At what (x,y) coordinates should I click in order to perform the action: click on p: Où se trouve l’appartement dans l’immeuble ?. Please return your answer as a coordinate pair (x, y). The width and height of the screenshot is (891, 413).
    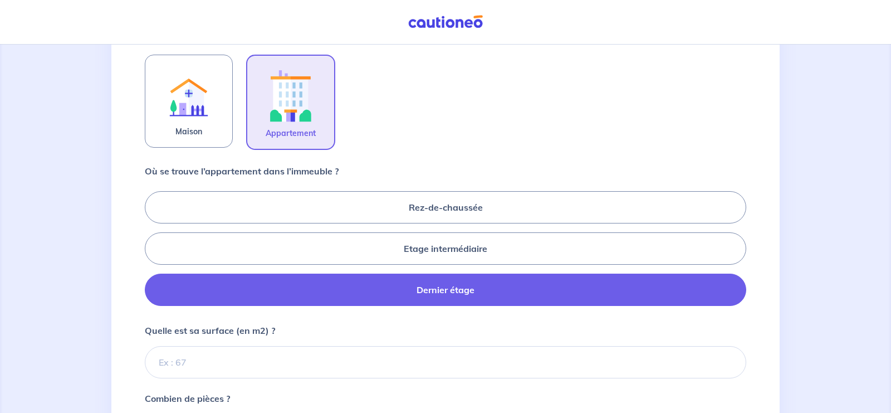
    Looking at the image, I should click on (242, 171).